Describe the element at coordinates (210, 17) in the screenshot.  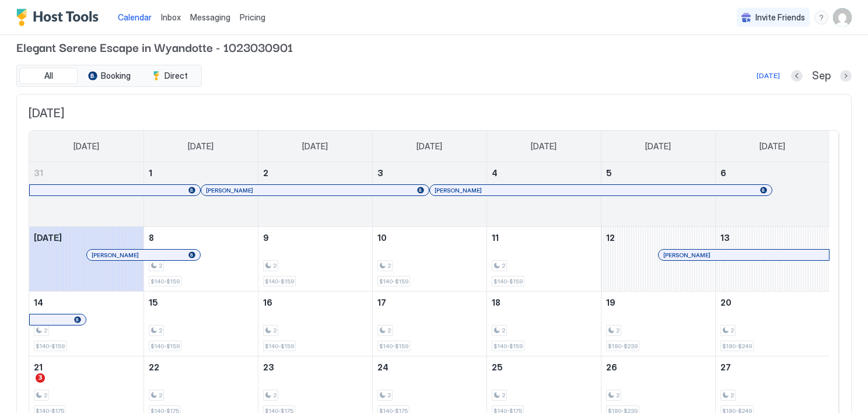
I see `span: Messaging` at that location.